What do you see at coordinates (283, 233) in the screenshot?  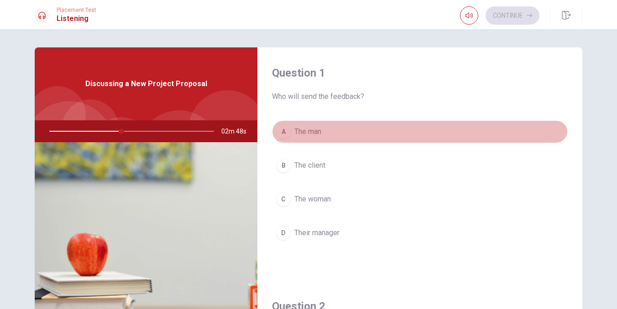 I see `div: D` at bounding box center [283, 233].